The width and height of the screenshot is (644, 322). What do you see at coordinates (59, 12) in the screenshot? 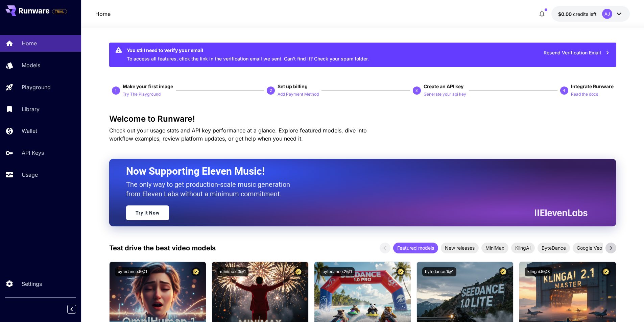
I see `span: TRIAL` at bounding box center [59, 12].